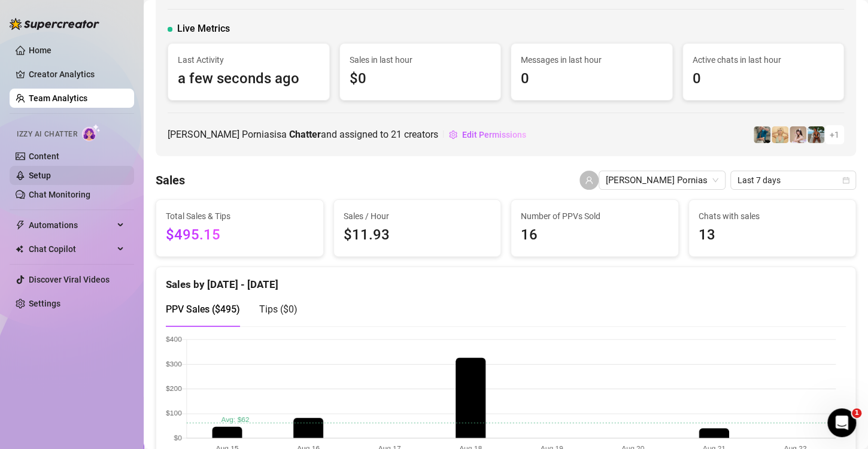 The height and width of the screenshot is (449, 868). Describe the element at coordinates (396, 134) in the screenshot. I see `span: 21` at that location.